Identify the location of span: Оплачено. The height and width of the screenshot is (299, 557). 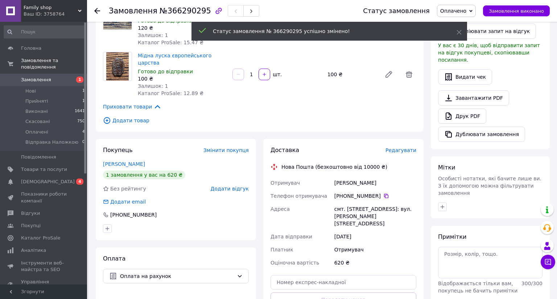
(453, 11).